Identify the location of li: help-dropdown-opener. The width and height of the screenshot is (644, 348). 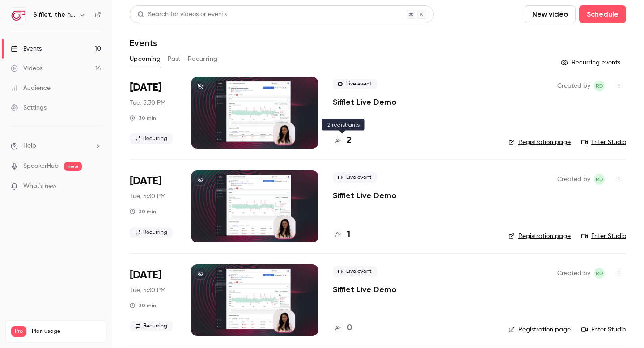
(56, 146).